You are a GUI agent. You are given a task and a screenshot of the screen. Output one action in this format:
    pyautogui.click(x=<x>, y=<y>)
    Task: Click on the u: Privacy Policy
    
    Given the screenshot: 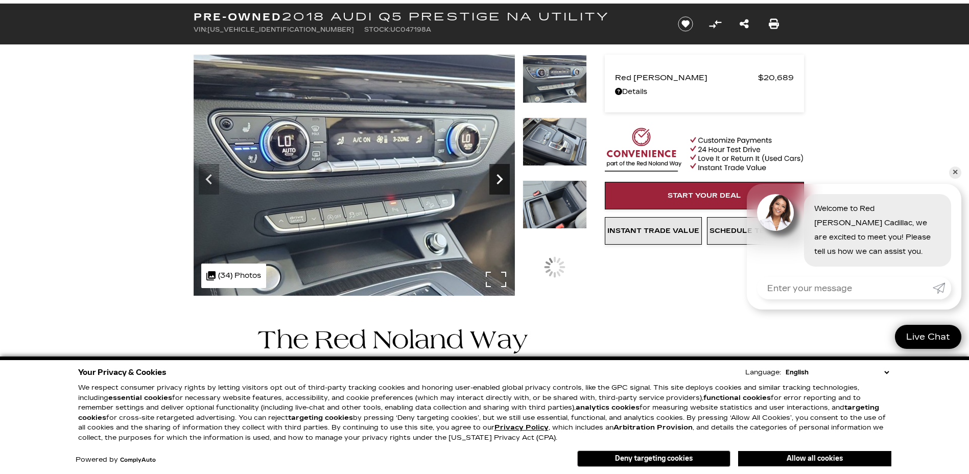 What is the action you would take?
    pyautogui.click(x=521, y=427)
    